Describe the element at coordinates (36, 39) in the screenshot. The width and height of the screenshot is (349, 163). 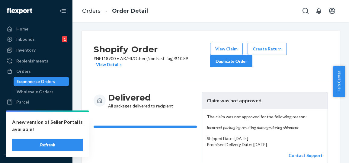
I see `a: Inbounds1` at that location.